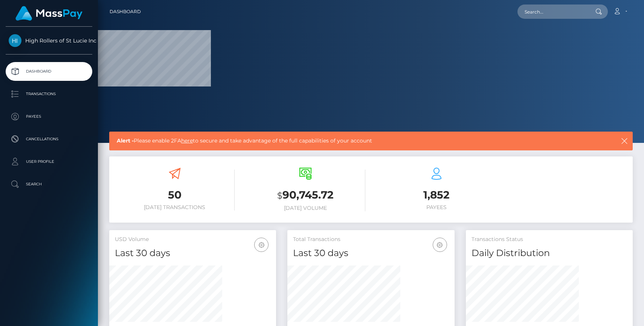  Describe the element at coordinates (49, 94) in the screenshot. I see `p: Transactions` at that location.